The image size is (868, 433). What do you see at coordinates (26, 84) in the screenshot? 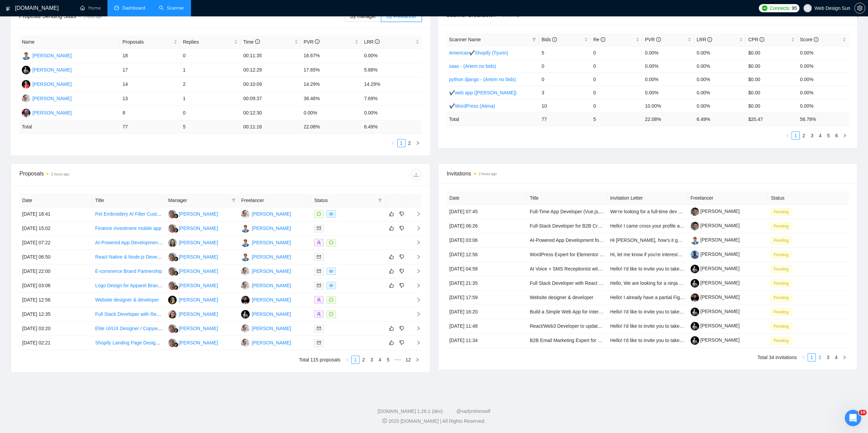
I see `img: AT` at bounding box center [26, 84].